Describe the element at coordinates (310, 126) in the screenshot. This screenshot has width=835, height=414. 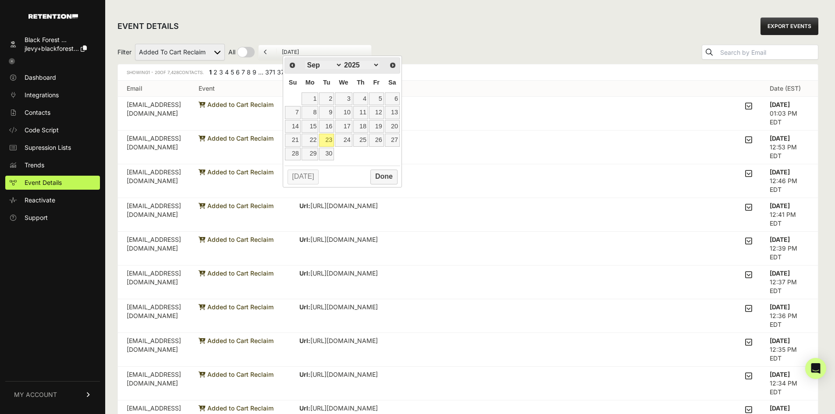
I see `a: 15` at that location.